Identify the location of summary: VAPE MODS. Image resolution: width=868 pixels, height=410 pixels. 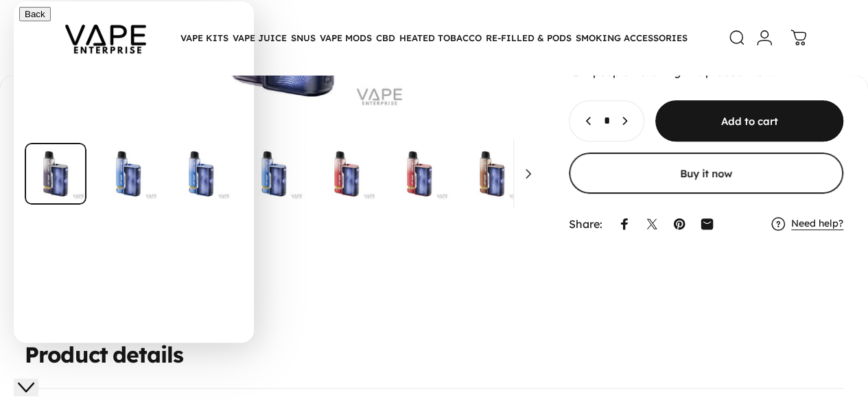
(346, 38).